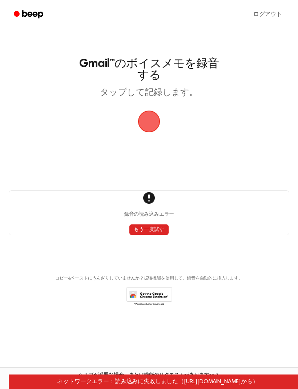 The height and width of the screenshot is (389, 298). What do you see at coordinates (149, 279) in the screenshot?
I see `p: コピー&ペーストにうんざりしていませんか？拡張機能を使用して、録音を自動的に挿入します。` at bounding box center [149, 279].